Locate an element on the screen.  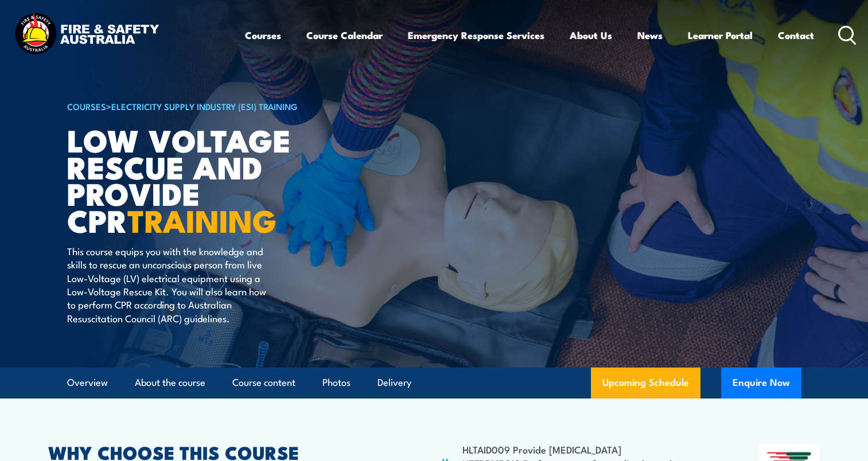
a: Emergency Response Services is located at coordinates (476, 35).